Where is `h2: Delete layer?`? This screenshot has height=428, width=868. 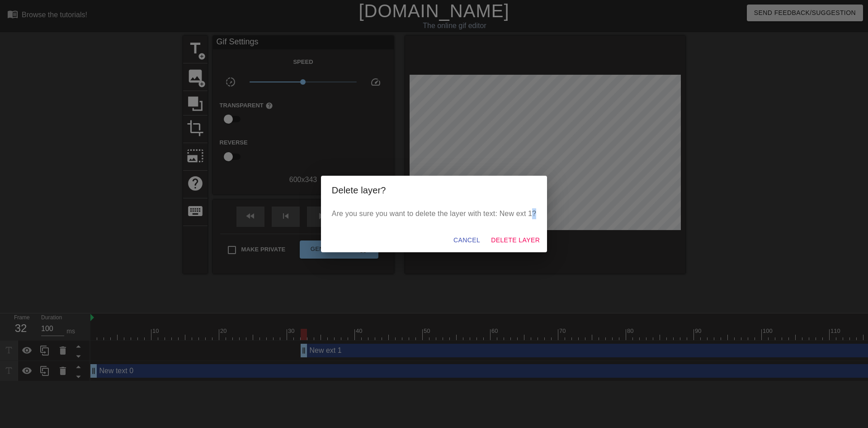 h2: Delete layer? is located at coordinates (434, 190).